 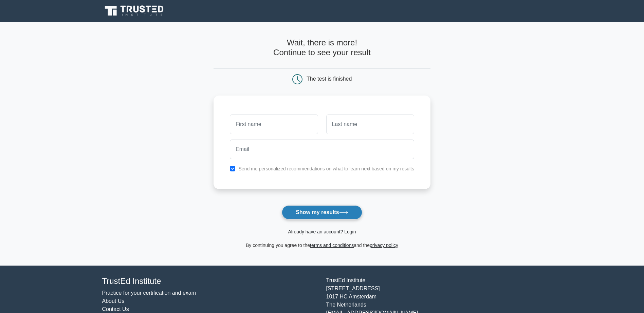 What do you see at coordinates (329, 78) in the screenshot?
I see `div: The test is finished` at bounding box center [329, 78].